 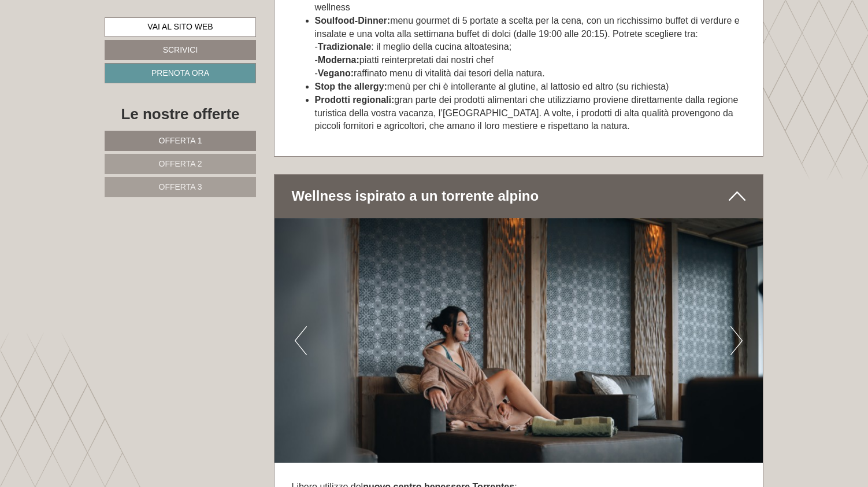 What do you see at coordinates (351, 86) in the screenshot?
I see `strong: Stop the allergy:` at bounding box center [351, 86].